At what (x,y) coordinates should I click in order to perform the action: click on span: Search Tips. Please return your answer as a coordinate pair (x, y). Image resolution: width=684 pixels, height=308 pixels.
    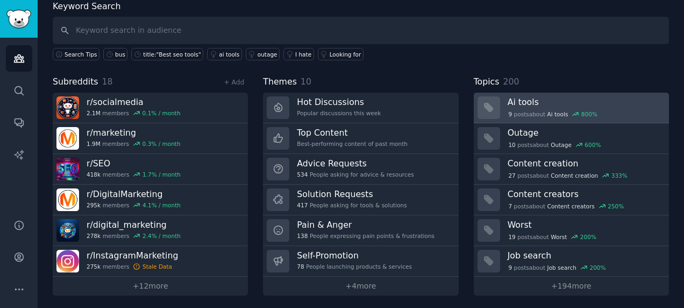
    Looking at the image, I should click on (81, 54).